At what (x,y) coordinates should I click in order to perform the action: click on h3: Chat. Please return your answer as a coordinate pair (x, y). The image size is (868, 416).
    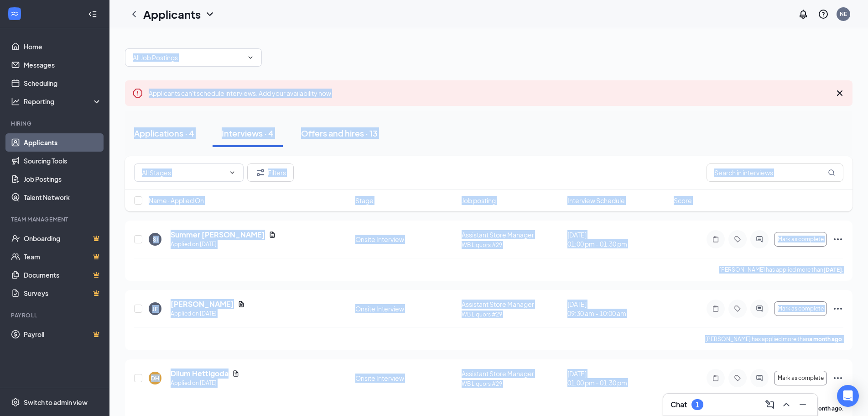
    Looking at the image, I should click on (679, 404).